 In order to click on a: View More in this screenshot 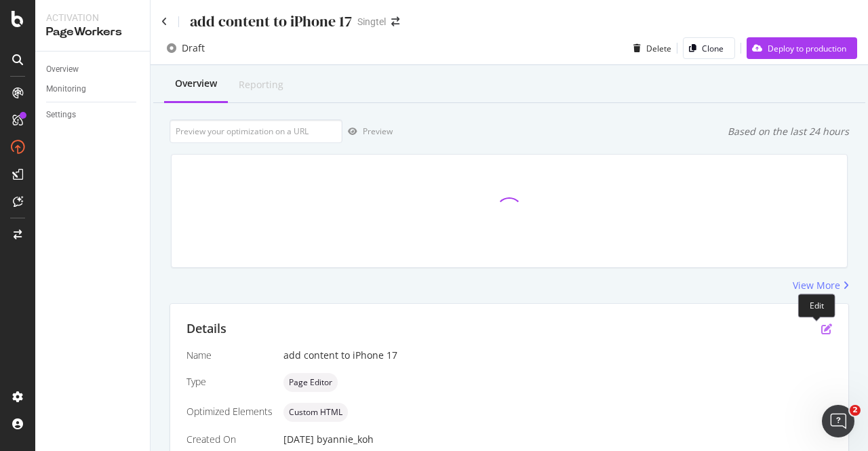, I will do `click(821, 286)`.